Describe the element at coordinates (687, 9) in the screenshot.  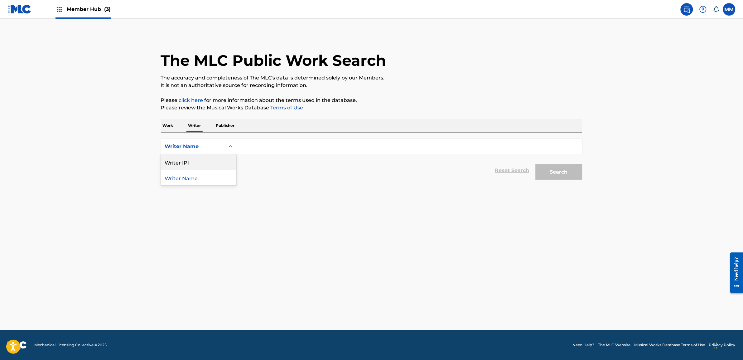
I see `a: Public Search` at that location.